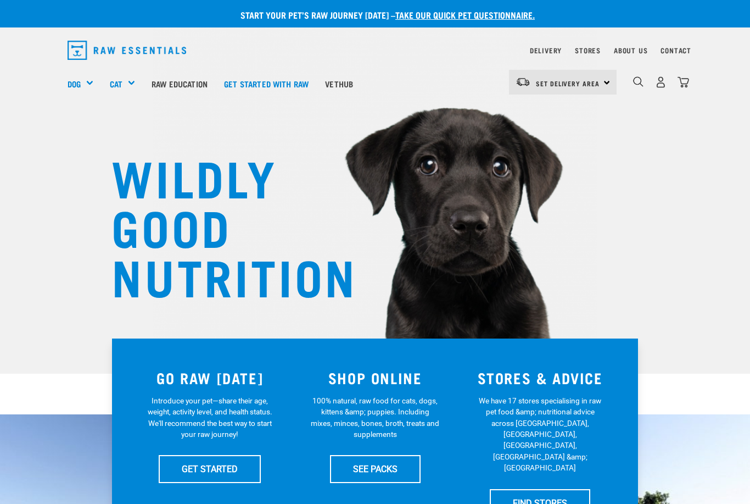 Image resolution: width=750 pixels, height=504 pixels. Describe the element at coordinates (375, 377) in the screenshot. I see `h3: SHOP ONLINE` at that location.